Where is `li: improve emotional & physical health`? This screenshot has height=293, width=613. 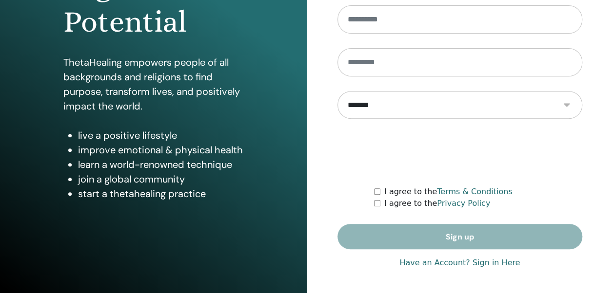
li: improve emotional & physical health is located at coordinates (160, 150).